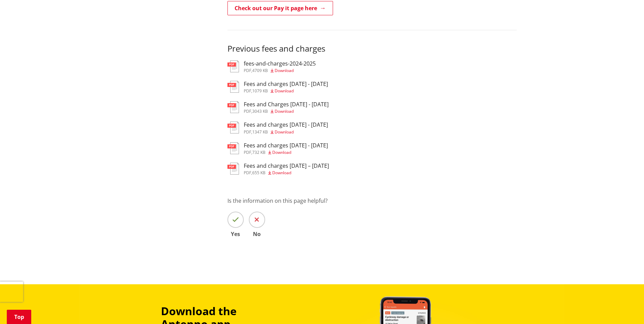 This screenshot has height=324, width=644. Describe the element at coordinates (280, 64) in the screenshot. I see `h3: fees-and-charges-2024-2025` at that location.